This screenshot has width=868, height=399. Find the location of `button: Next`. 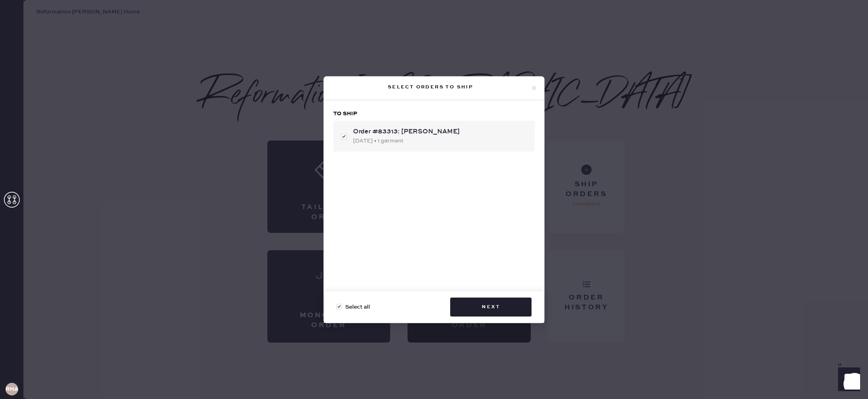

button: Next is located at coordinates (491, 307).